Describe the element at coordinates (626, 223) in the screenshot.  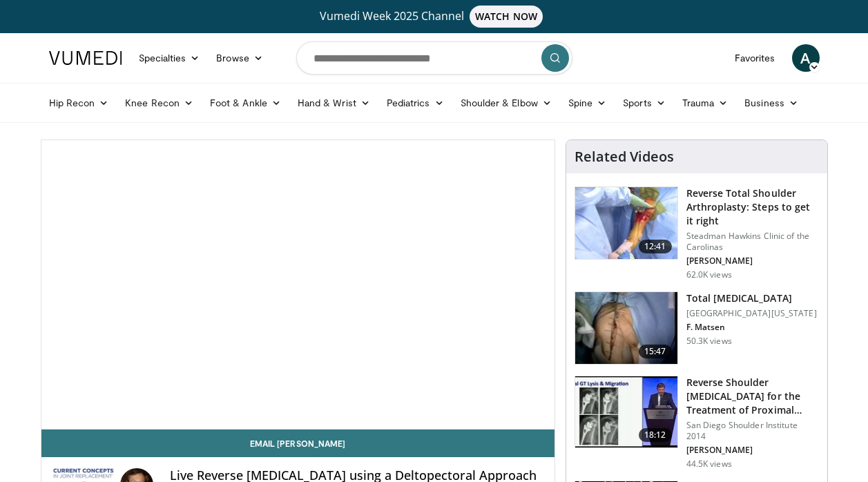
I see `img: 326034_0000_1.png.150x105_q85_crop-smart_upscale.jpg` at that location.